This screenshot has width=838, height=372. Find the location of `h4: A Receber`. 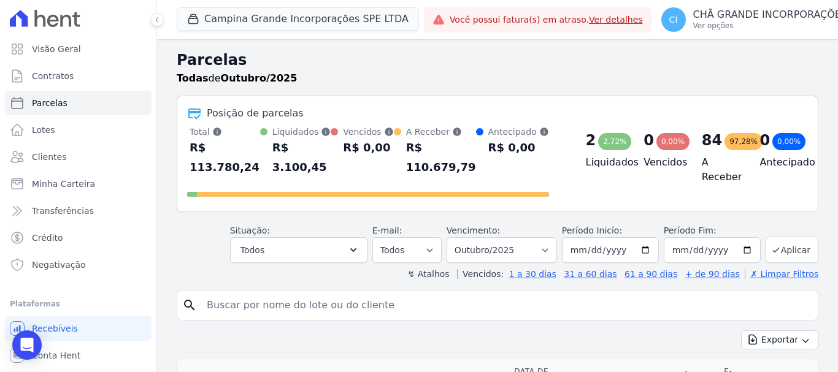

h4: A Receber is located at coordinates (721, 170).